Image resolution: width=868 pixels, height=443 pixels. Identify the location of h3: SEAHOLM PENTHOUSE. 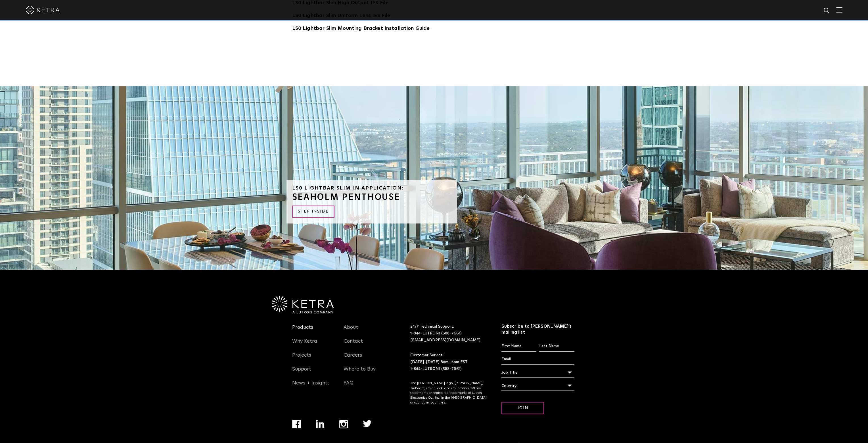
(371, 197).